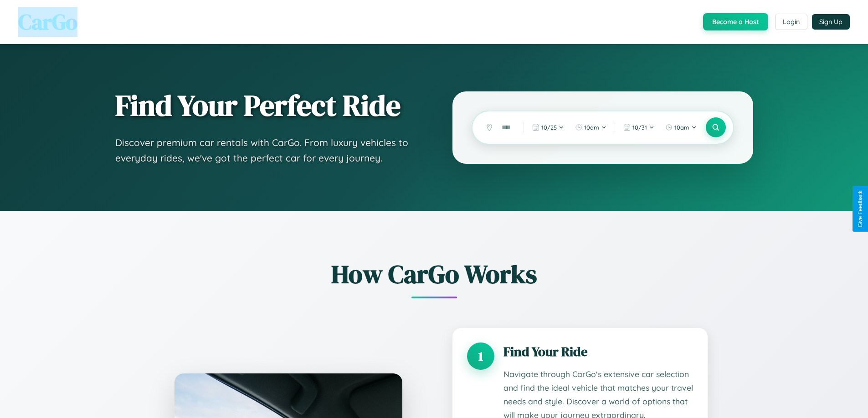 The height and width of the screenshot is (418, 868). Describe the element at coordinates (549, 127) in the screenshot. I see `span: 10 / 25` at that location.